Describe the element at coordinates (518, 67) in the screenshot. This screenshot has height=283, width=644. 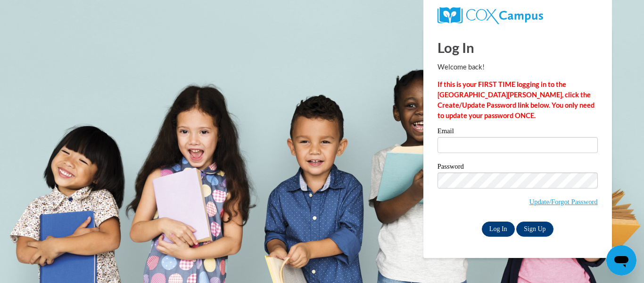
I see `p: Welcome back!` at that location.